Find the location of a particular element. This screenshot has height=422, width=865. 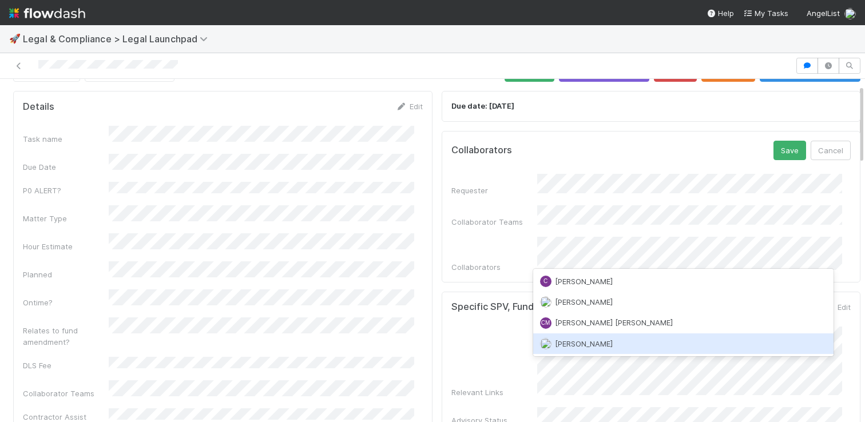

div: Task name is located at coordinates (66, 139).